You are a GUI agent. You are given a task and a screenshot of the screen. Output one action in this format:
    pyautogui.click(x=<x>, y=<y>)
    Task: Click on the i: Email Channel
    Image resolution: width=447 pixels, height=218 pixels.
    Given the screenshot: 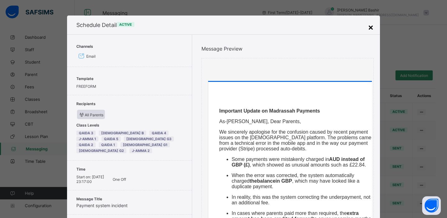 What is the action you would take?
    pyautogui.click(x=81, y=56)
    